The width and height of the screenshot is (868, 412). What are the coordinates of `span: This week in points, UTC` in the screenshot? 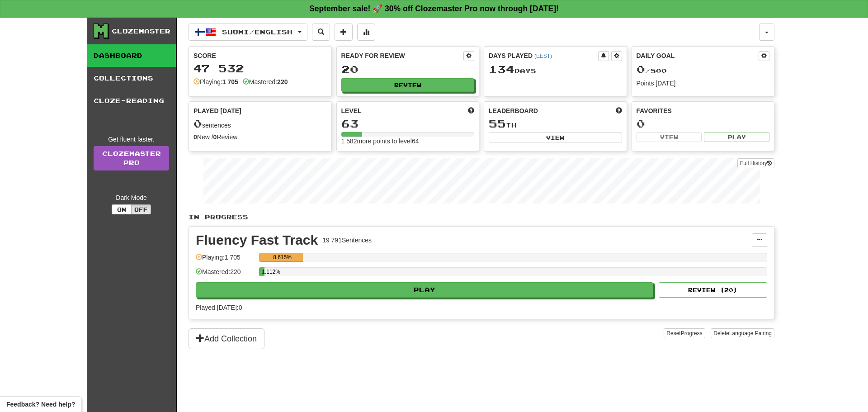 It's located at (619, 111).